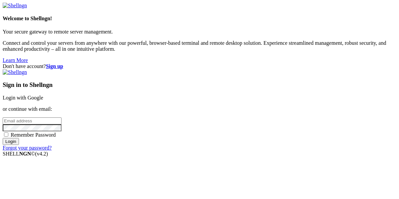 The height and width of the screenshot is (199, 399). Describe the element at coordinates (42, 154) in the screenshot. I see `span: 4.2.0` at that location.